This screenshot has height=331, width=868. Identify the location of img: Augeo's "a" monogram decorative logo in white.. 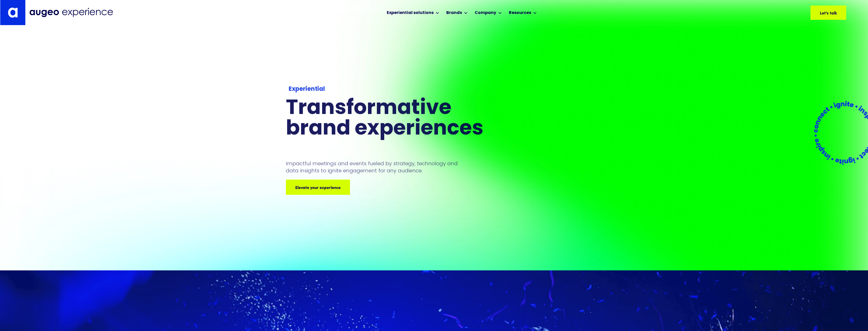
(13, 12).